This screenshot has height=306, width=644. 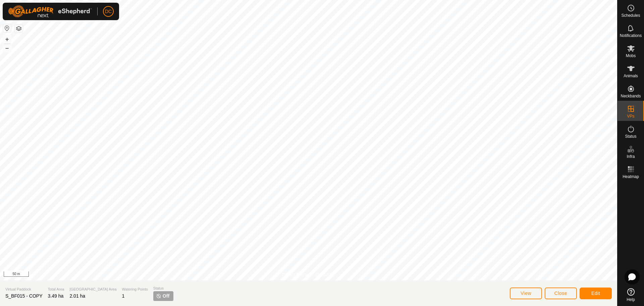 I want to click on span: Off, so click(x=166, y=296).